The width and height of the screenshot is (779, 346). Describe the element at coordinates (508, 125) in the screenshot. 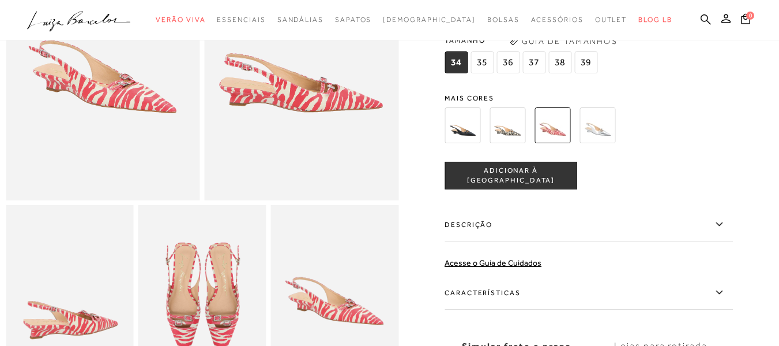

I see `img: SCARPIN SLINGBACK ANABELA EM COURO ZEBRA PRETO COM FIVELAS` at that location.